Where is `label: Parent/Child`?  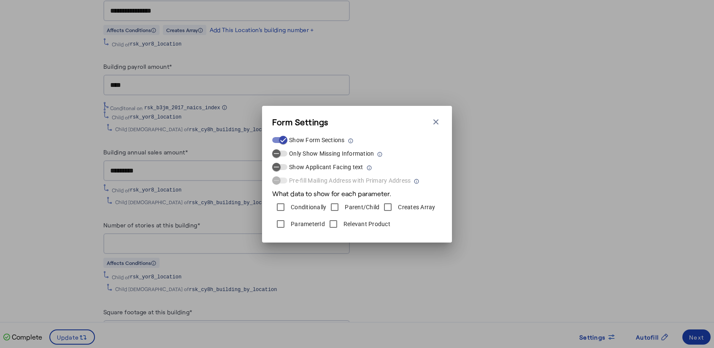 label: Parent/Child is located at coordinates (361, 207).